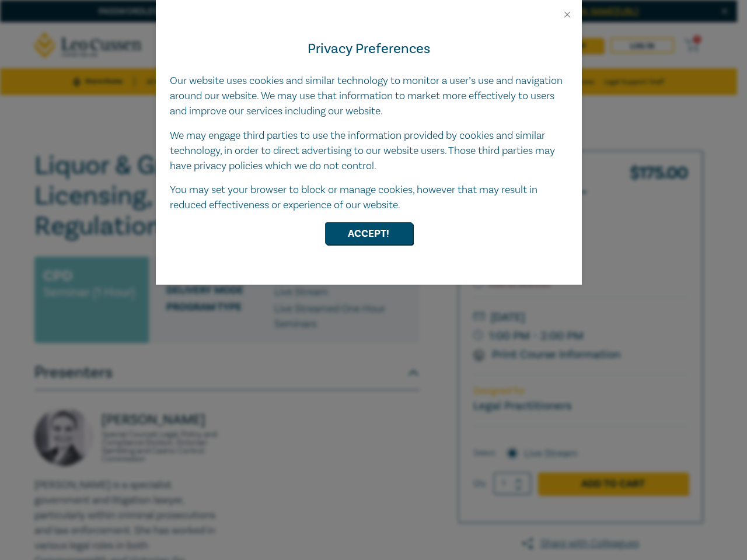  Describe the element at coordinates (369, 49) in the screenshot. I see `h4: Privacy Preferences` at that location.